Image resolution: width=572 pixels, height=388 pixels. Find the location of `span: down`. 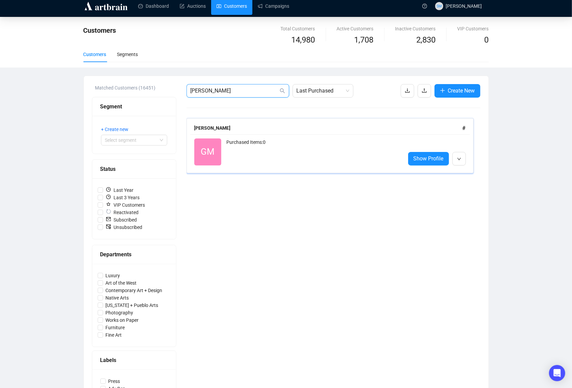

span: down is located at coordinates (459, 159).